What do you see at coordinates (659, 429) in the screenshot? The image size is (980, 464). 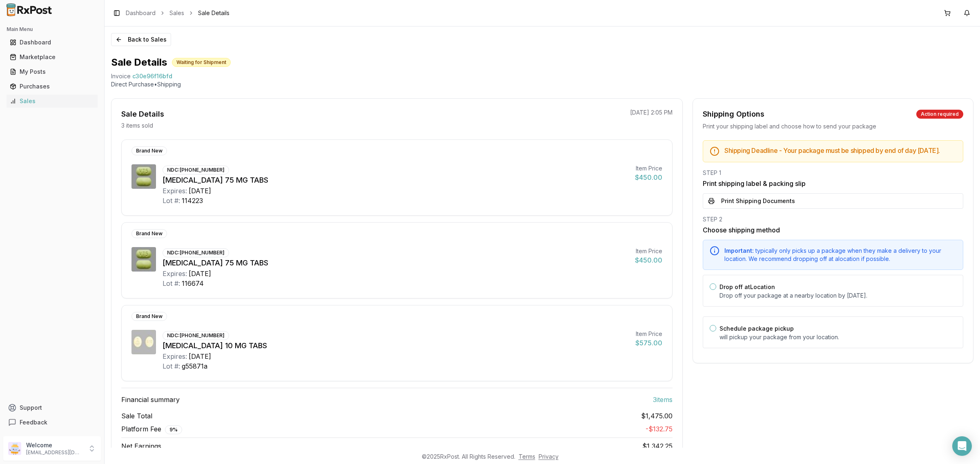 I see `span: - $132.75` at bounding box center [659, 429].